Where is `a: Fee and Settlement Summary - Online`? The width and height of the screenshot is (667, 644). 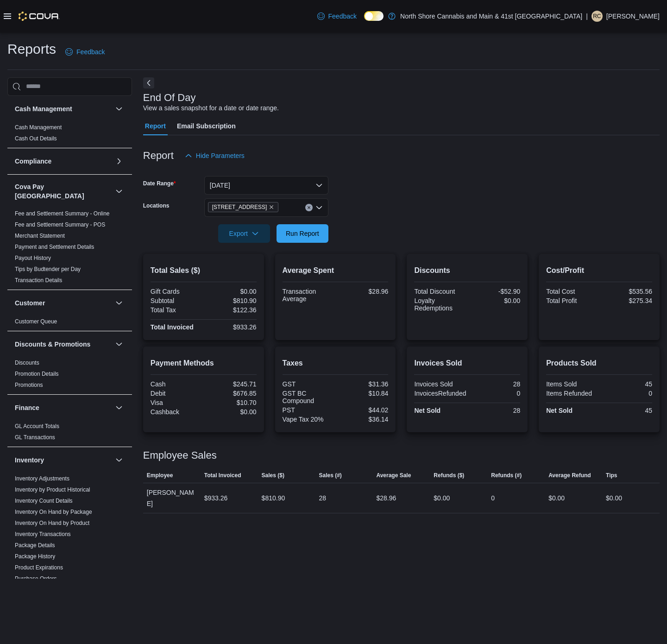 a: Fee and Settlement Summary - Online is located at coordinates (62, 214).